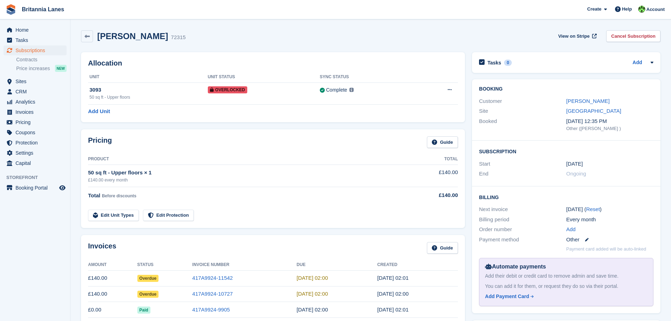 This screenshot has height=321, width=671. What do you see at coordinates (337, 265) in the screenshot?
I see `th: Due` at bounding box center [337, 265].